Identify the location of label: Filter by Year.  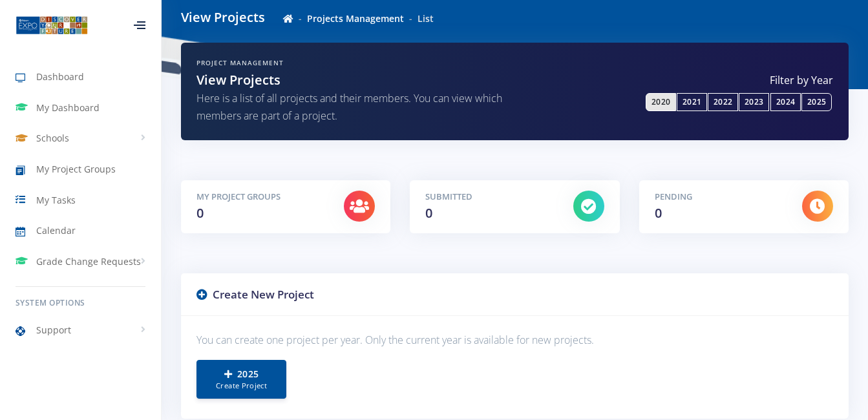
(679, 80).